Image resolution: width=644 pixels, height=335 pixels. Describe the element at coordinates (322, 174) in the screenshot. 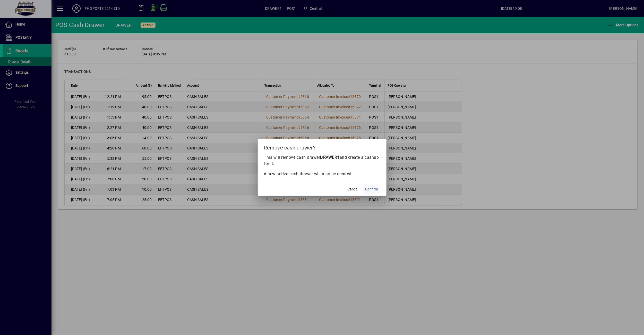

I see `p: A new active cash drawer will also be created.` at that location.